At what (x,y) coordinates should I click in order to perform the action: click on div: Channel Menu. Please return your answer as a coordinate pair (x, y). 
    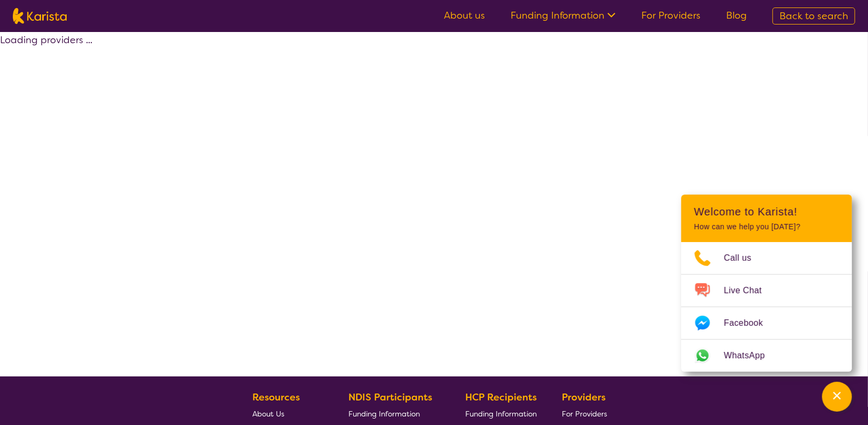
    Looking at the image, I should click on (767, 284).